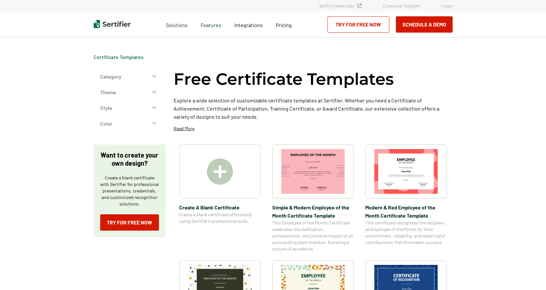 This screenshot has width=546, height=290. Describe the element at coordinates (211, 24) in the screenshot. I see `span: Features` at that location.